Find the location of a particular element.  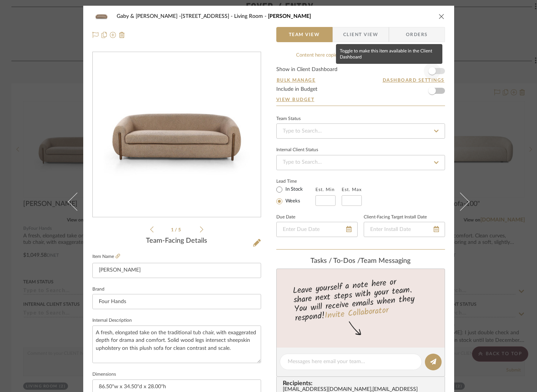

div: Team-Facing Details is located at coordinates (177, 241).